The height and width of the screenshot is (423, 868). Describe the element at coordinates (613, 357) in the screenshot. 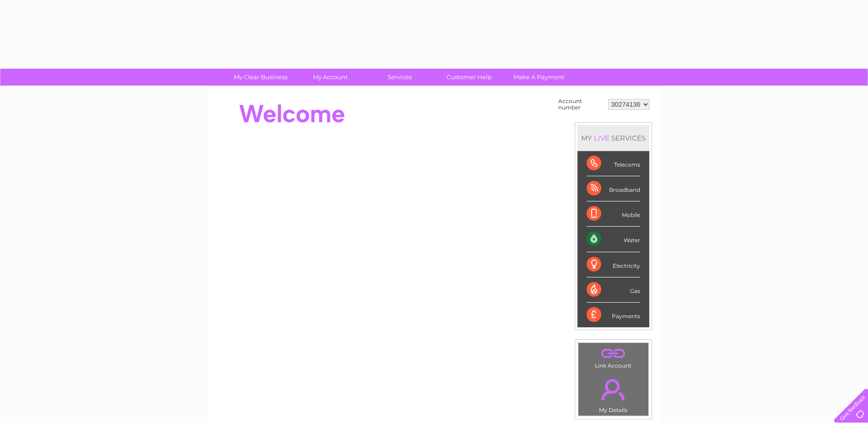

I see `td: Link Account` at that location.